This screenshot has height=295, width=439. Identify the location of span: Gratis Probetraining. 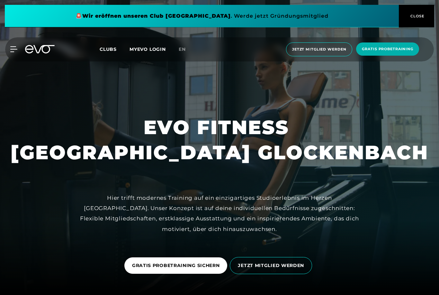
(388, 49).